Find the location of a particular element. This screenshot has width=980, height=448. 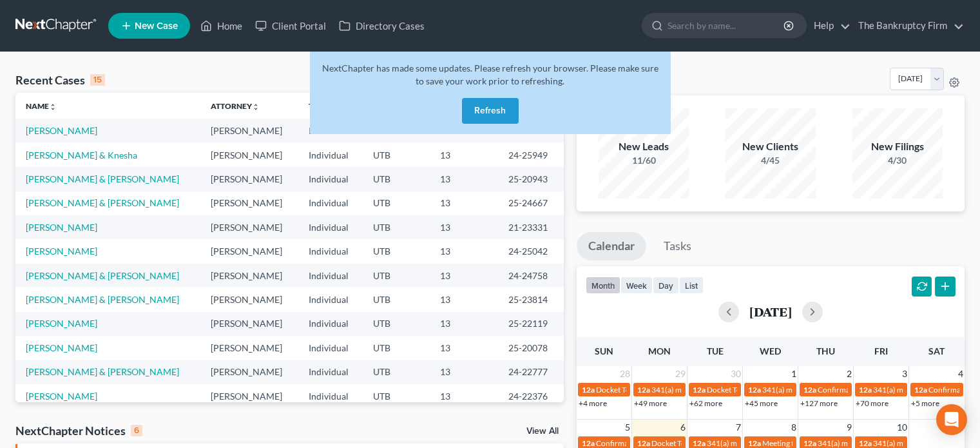

button: day is located at coordinates (666, 285).